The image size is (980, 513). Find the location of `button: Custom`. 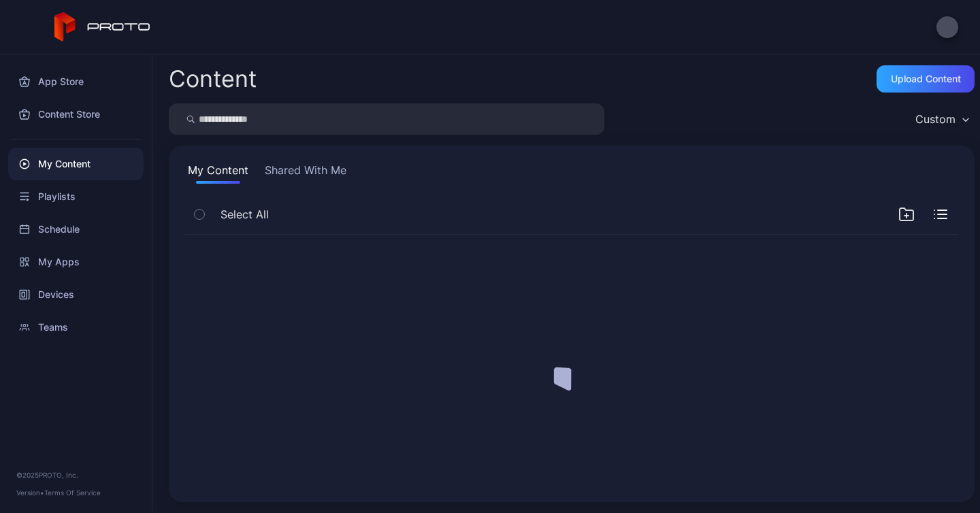

button: Custom is located at coordinates (942, 119).